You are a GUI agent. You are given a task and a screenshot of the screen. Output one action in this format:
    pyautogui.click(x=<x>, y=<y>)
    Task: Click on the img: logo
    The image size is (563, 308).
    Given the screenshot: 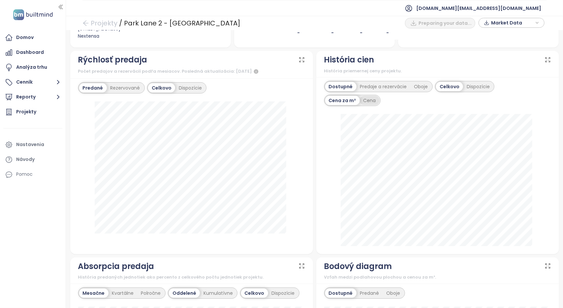 What is the action you would take?
    pyautogui.click(x=33, y=15)
    